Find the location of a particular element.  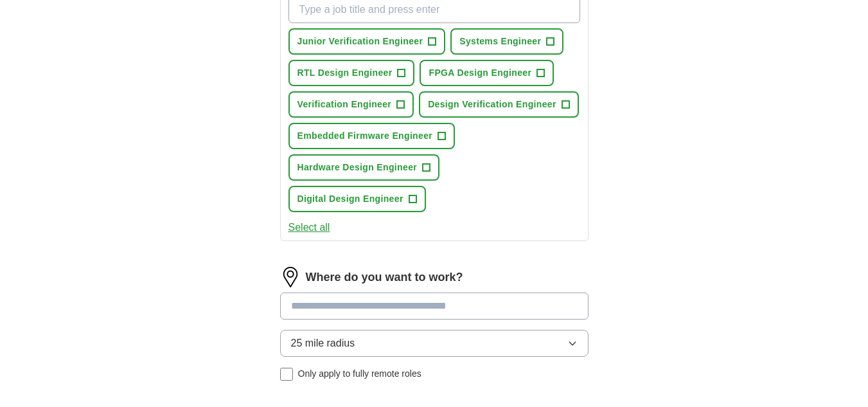

button: 25 mile radius is located at coordinates (434, 343).